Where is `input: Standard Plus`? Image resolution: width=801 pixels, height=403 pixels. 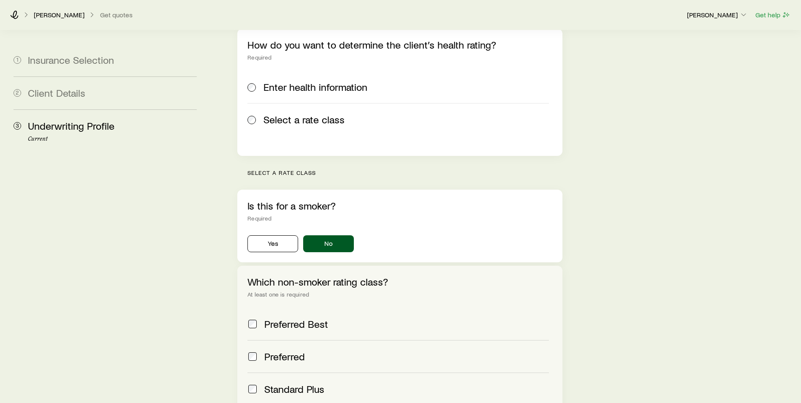
input: Standard Plus is located at coordinates (252, 389).